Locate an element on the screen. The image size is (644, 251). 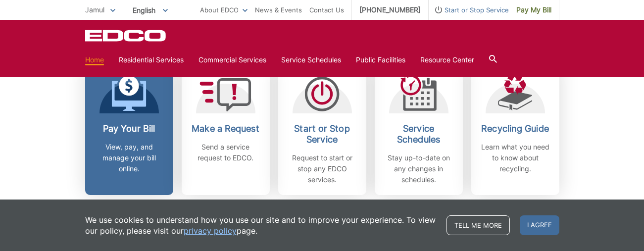
h2: Start or Stop Service is located at coordinates (322, 134).